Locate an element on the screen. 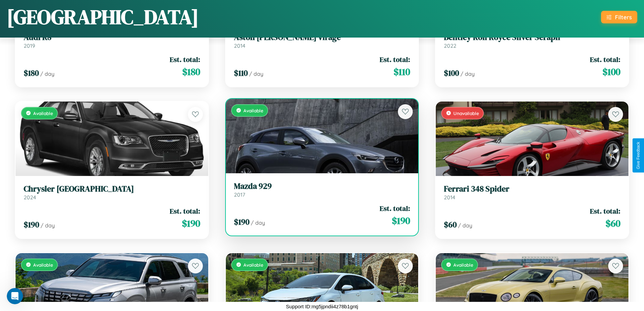 The height and width of the screenshot is (311, 644). a: Bentley Roll Royce Silver Seraph2022 is located at coordinates (532, 41).